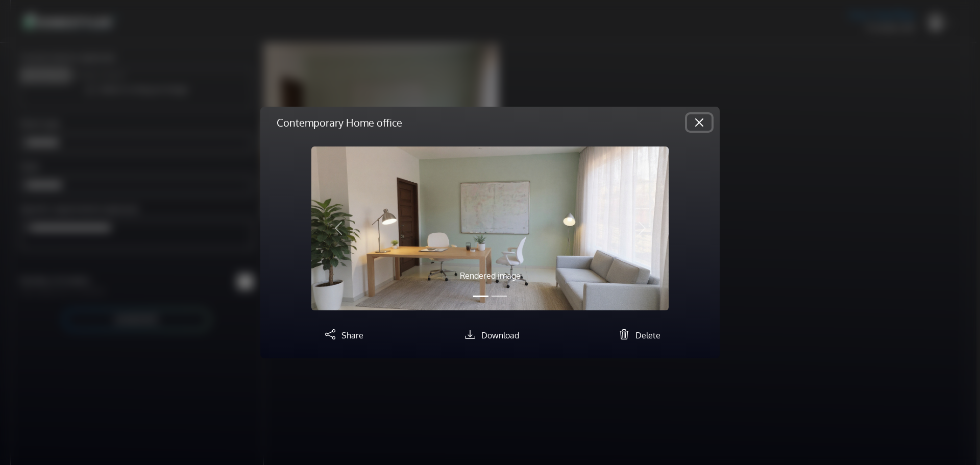  Describe the element at coordinates (500, 335) in the screenshot. I see `span: Download` at that location.